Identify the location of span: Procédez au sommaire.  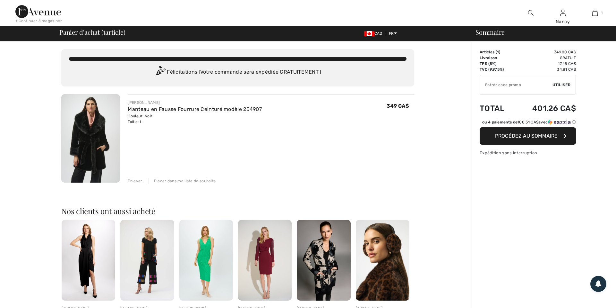
(526, 135).